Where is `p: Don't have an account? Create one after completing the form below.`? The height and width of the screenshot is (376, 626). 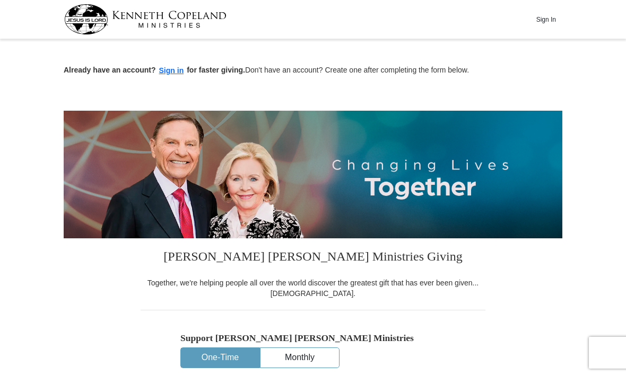 p: Don't have an account? Create one after completing the form below. is located at coordinates (313, 71).